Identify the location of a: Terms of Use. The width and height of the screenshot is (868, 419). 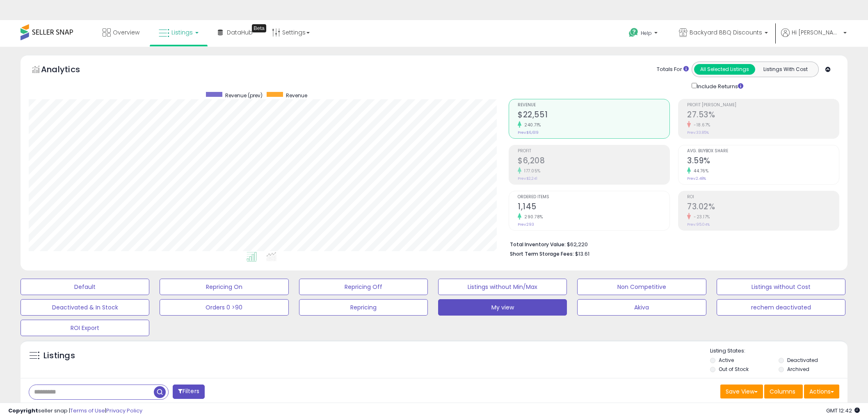
(87, 410).